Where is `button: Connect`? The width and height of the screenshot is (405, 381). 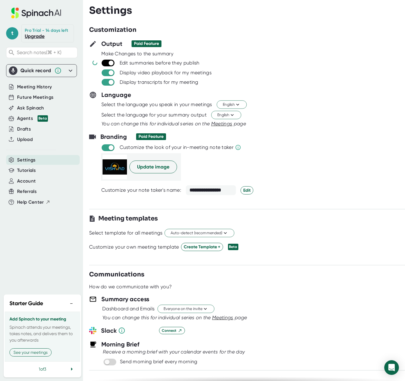
button: Connect is located at coordinates (172, 330).